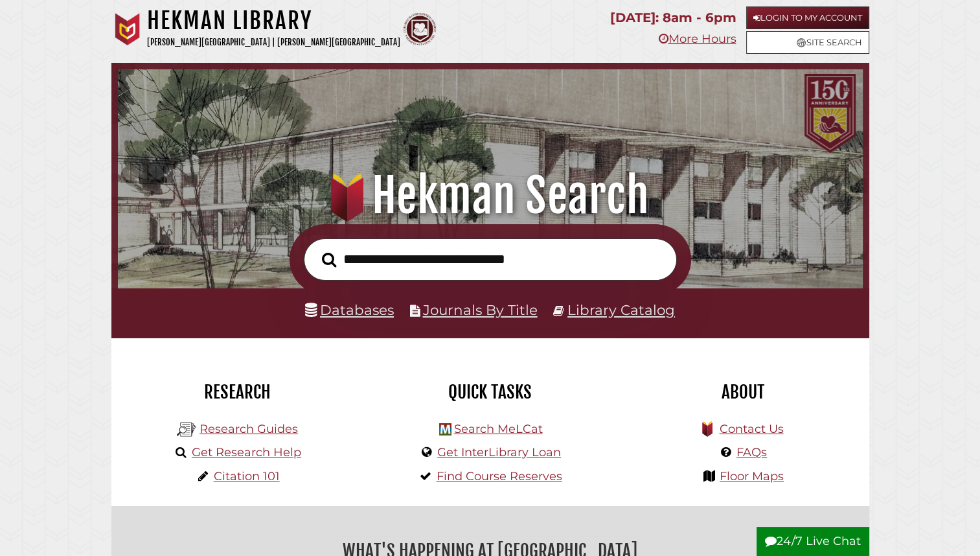  What do you see at coordinates (329, 260) in the screenshot?
I see `button: Search` at bounding box center [329, 260].